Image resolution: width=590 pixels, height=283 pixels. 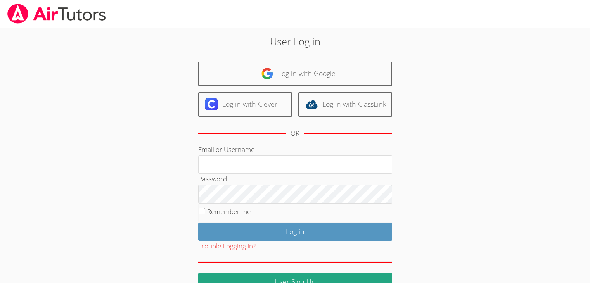 I want to click on img: classlink-logo-d6bb404cc1216ec64c9a2012d9dc4662098be43eaf13dc465df04b49fa7ab582.svg, so click(x=311, y=104).